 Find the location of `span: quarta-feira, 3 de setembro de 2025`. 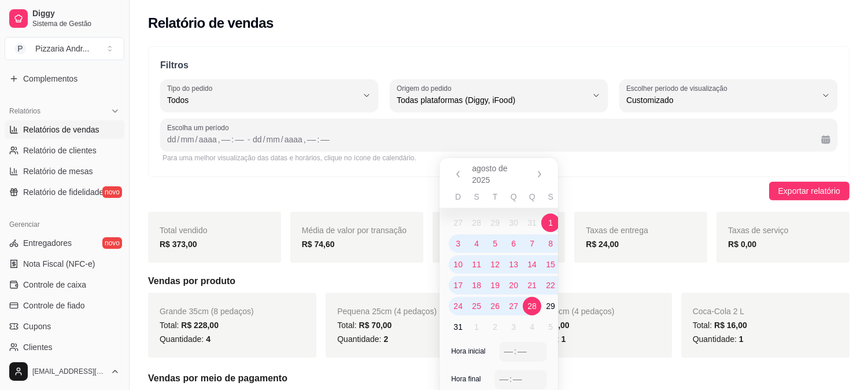

span: quarta-feira, 3 de setembro de 2025 is located at coordinates (513, 327).